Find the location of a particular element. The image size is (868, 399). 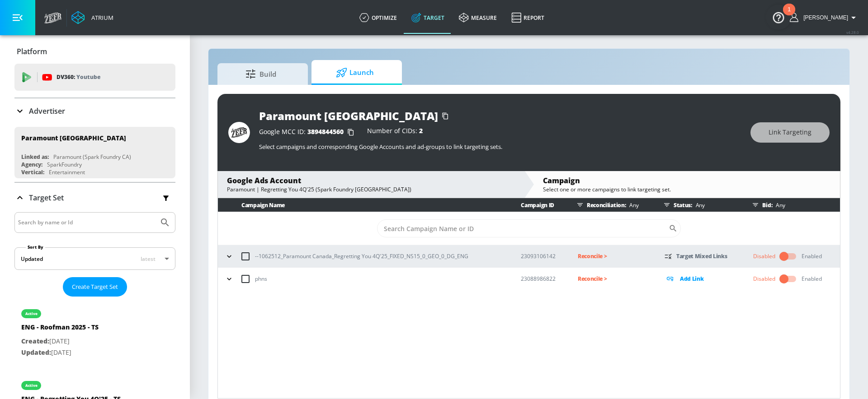

div: SparkFoundry is located at coordinates (64, 164).